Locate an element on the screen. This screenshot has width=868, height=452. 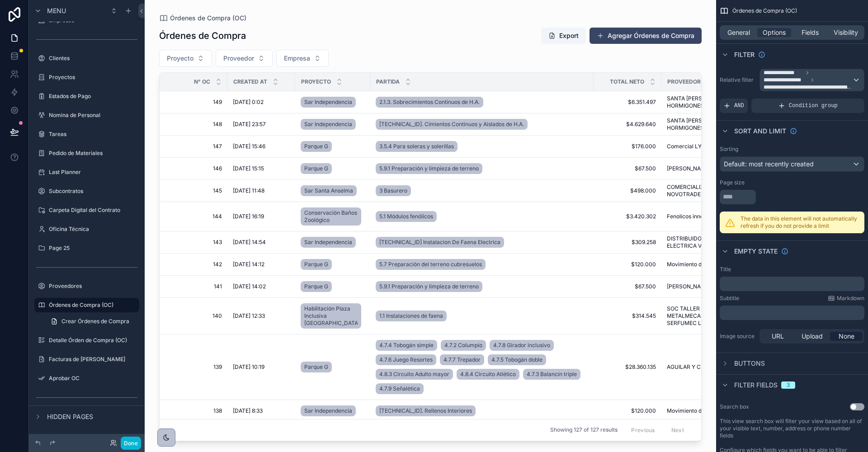
span: N° OC is located at coordinates (202, 82).